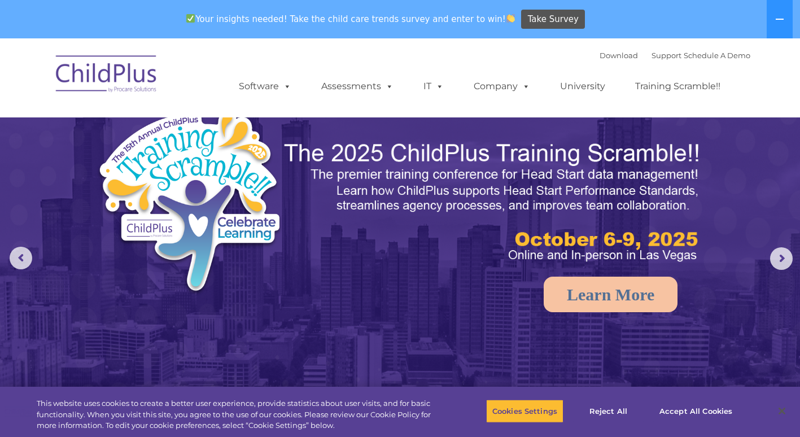 The image size is (800, 437). I want to click on a: Take Survey, so click(553, 19).